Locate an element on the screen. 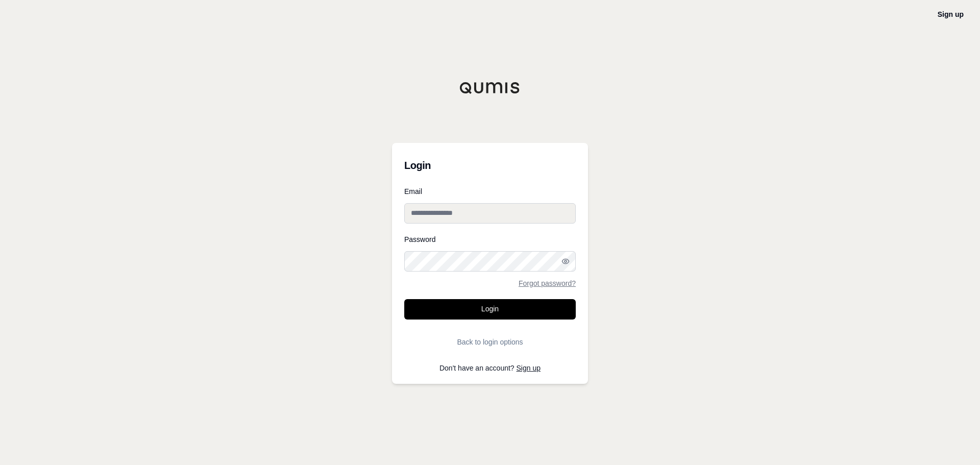 Image resolution: width=980 pixels, height=465 pixels. img: Qumis is located at coordinates (490, 88).